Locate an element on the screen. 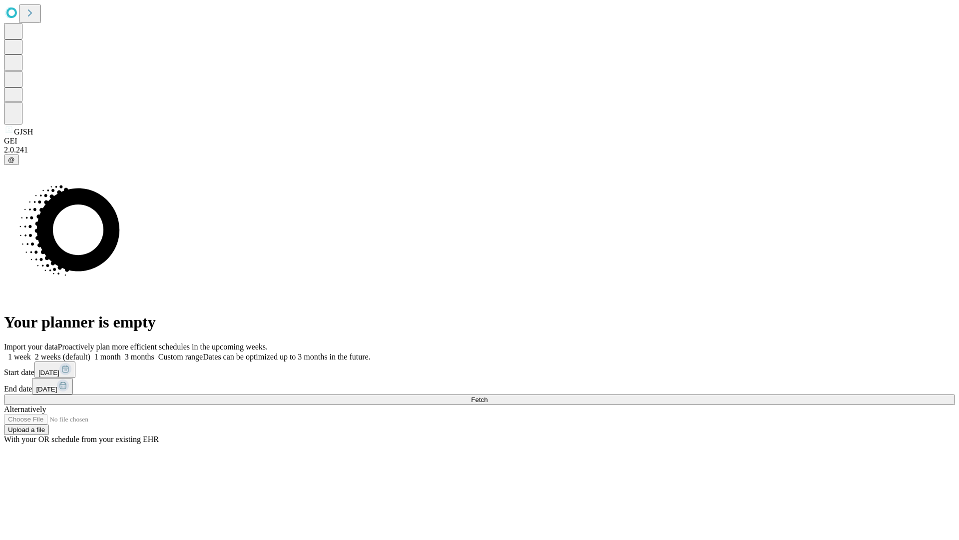  span: Import your data is located at coordinates (31, 346).